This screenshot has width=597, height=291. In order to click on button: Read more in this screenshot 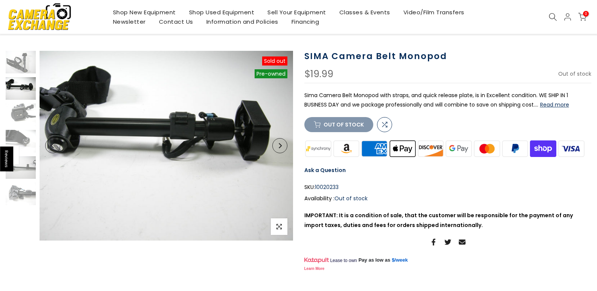, I will do `click(555, 105)`.